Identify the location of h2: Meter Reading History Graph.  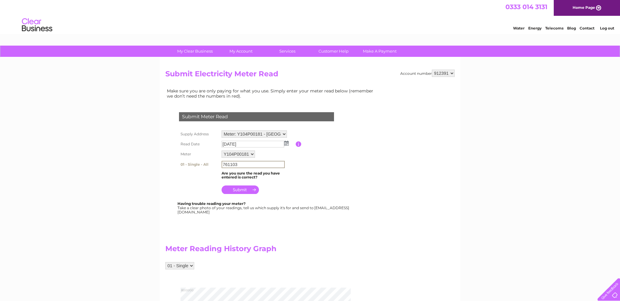
(272, 250).